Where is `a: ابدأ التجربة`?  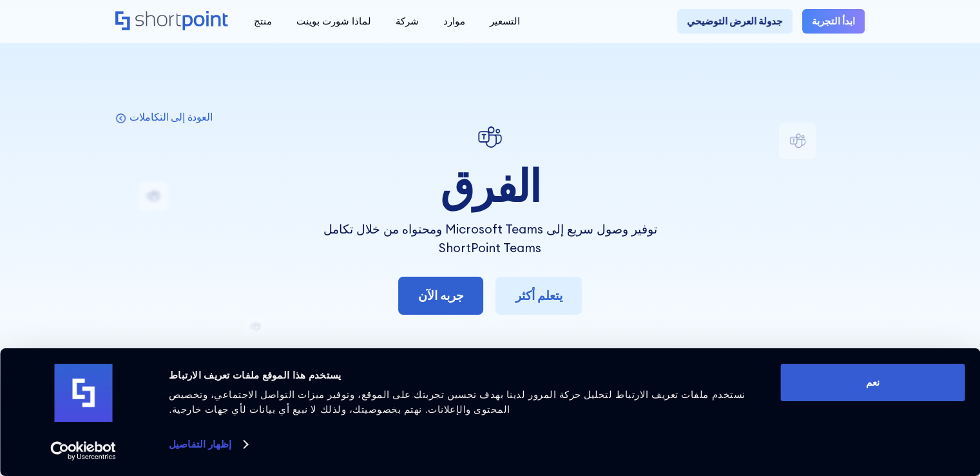
a: ابدأ التجربة is located at coordinates (833, 21).